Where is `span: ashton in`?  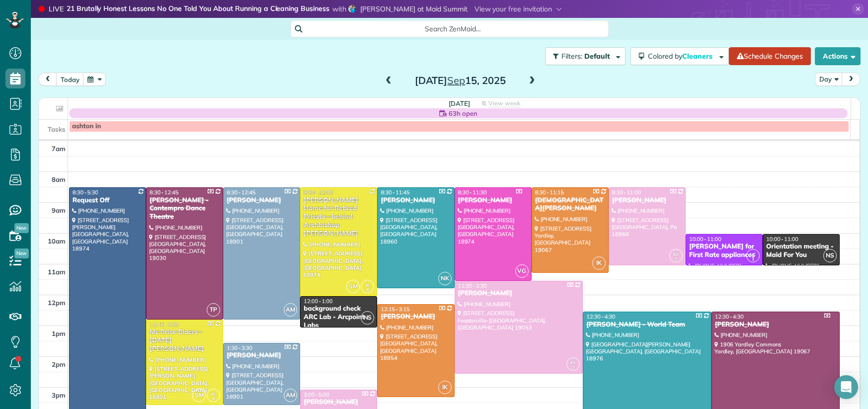
span: ashton in is located at coordinates (86, 126).